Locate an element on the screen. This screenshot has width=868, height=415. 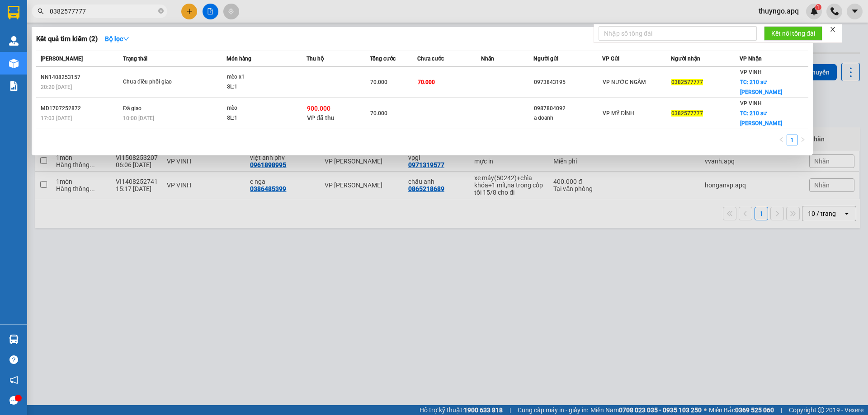
li: 1 is located at coordinates (792, 140).